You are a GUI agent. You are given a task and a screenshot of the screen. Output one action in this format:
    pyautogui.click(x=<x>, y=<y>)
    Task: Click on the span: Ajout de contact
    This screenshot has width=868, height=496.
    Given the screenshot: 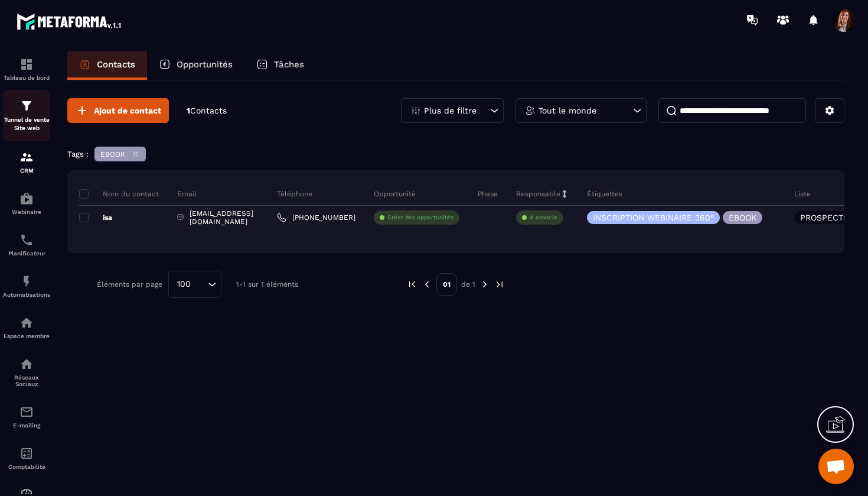 What is the action you would take?
    pyautogui.click(x=127, y=110)
    